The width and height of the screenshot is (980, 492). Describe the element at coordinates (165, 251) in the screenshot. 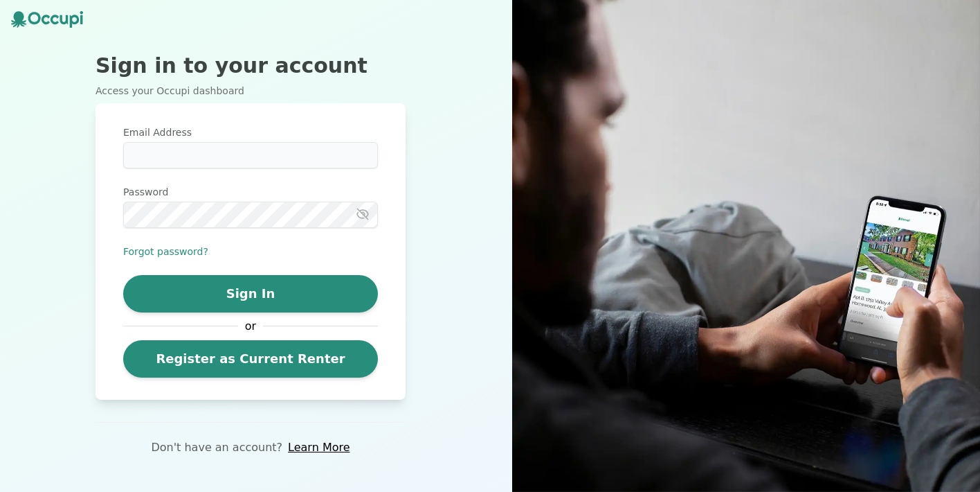

I see `button: Forgot password?` at that location.